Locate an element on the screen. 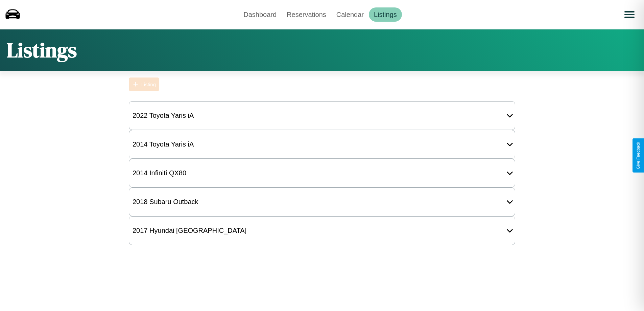 The width and height of the screenshot is (644, 311). a: Dashboard is located at coordinates (260, 14).